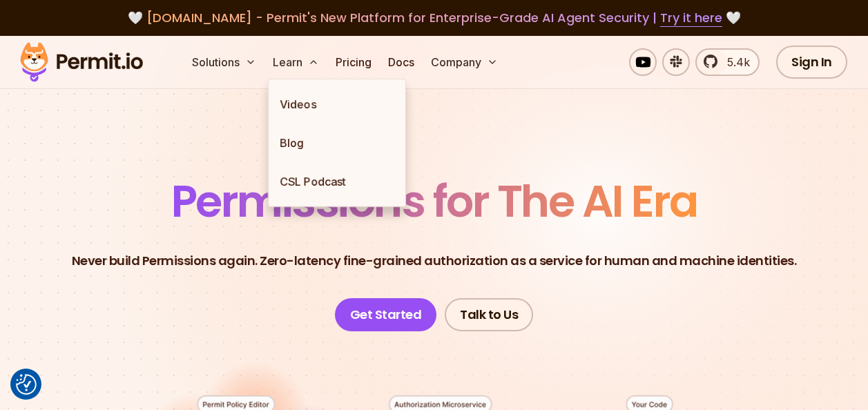 The width and height of the screenshot is (868, 410). I want to click on img: Permit logo, so click(81, 62).